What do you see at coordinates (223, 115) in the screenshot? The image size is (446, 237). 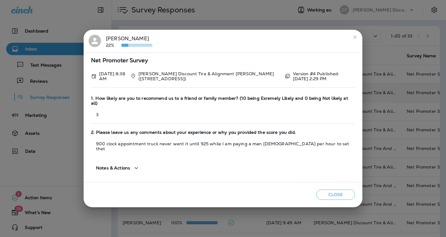 I see `p: 3` at bounding box center [223, 115].